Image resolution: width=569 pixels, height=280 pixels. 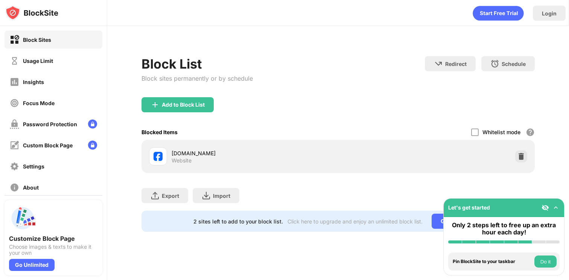 I want to click on img: password-protection-off.svg, so click(x=14, y=124).